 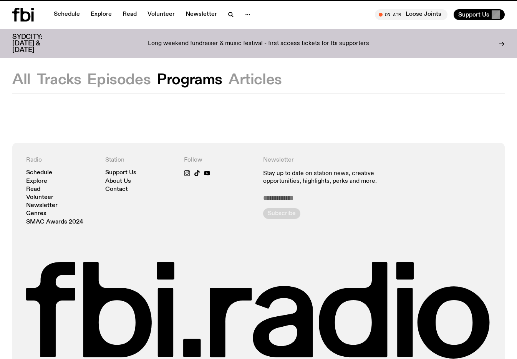 I want to click on p: Stay up to date on station news, creative opportunities, highlights, perks and more., so click(x=337, y=177).